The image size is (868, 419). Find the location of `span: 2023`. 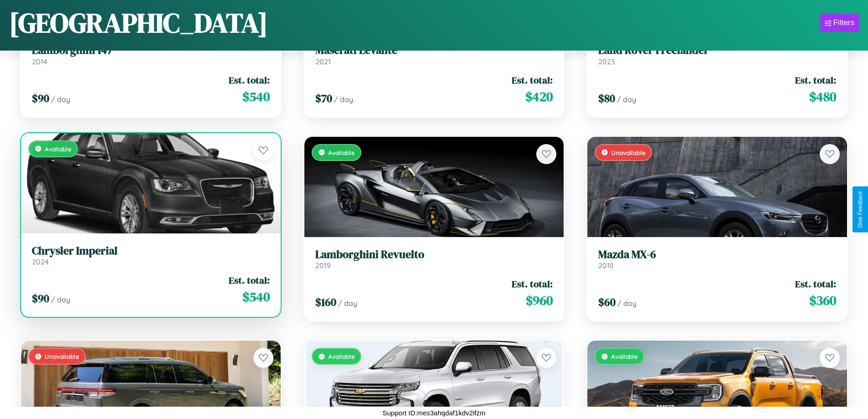

span: 2023 is located at coordinates (606, 61).